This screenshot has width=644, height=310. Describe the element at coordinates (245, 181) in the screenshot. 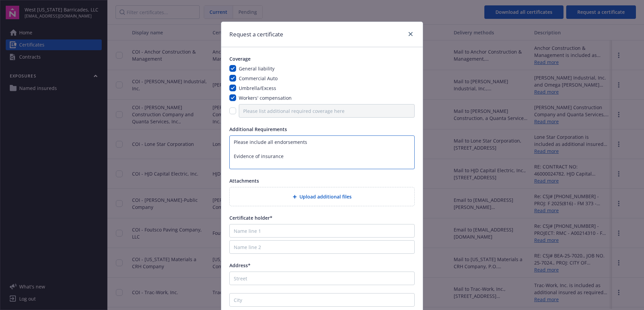

I see `span: Attachments` at that location.